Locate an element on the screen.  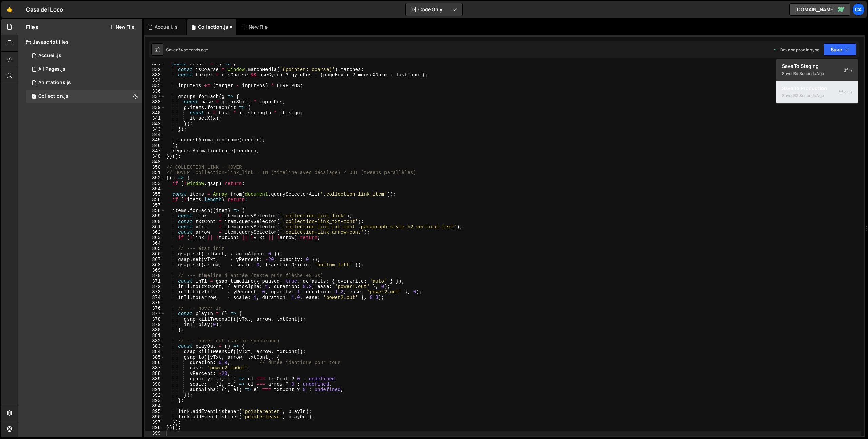
div: 361 is located at coordinates (155, 227).